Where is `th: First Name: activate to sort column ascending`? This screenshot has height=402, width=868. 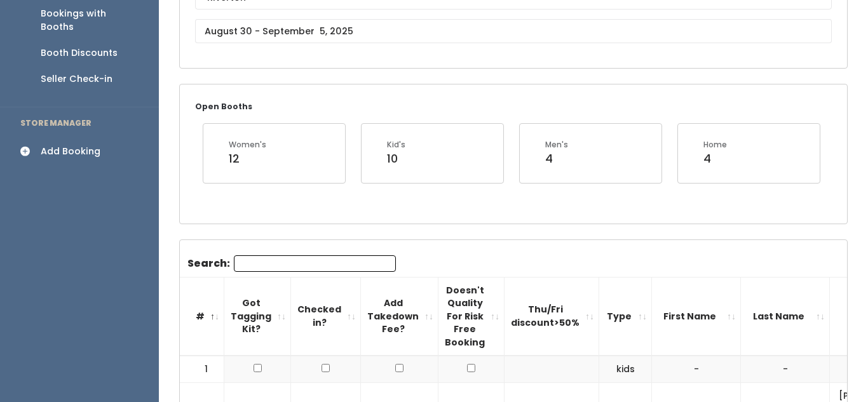 th: First Name: activate to sort column ascending is located at coordinates (696, 317).